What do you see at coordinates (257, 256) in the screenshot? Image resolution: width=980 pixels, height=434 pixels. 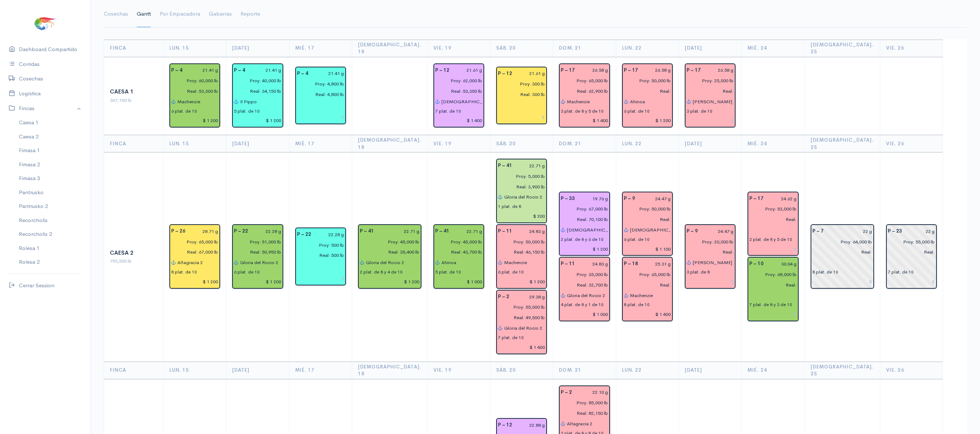 I see `div: Piscina: 22 Peso: 22.28 g Libras Proy: 51,000 lb Libras Reales: 50,950 lb Rendimiento: 99.9% Empa...` at bounding box center [257, 256].